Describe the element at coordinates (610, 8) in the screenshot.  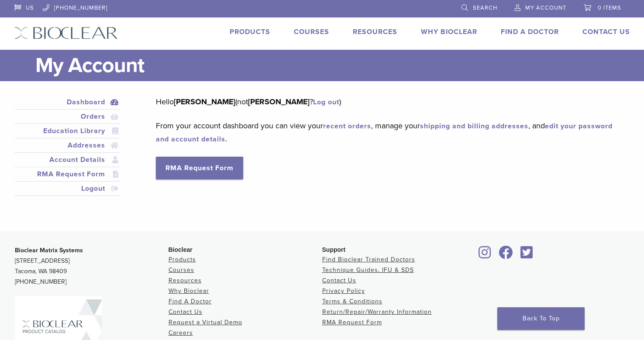
I see `span: 0 items` at that location.